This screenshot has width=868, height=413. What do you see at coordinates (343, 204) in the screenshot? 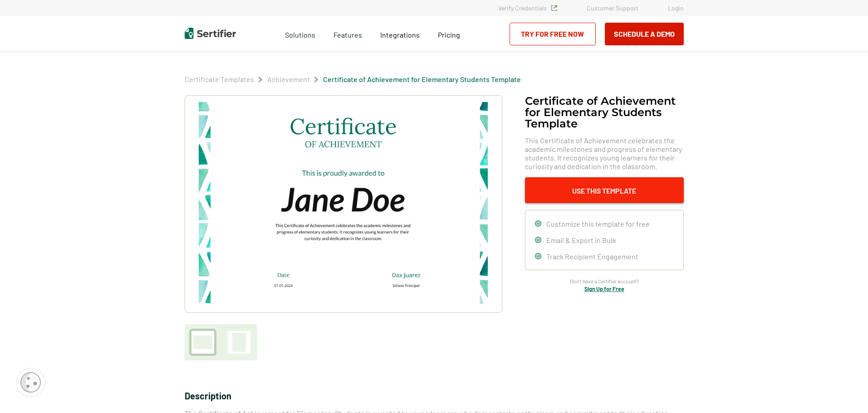
I see `img: Certificate of Achievement for Elementary Students Template` at bounding box center [343, 204].